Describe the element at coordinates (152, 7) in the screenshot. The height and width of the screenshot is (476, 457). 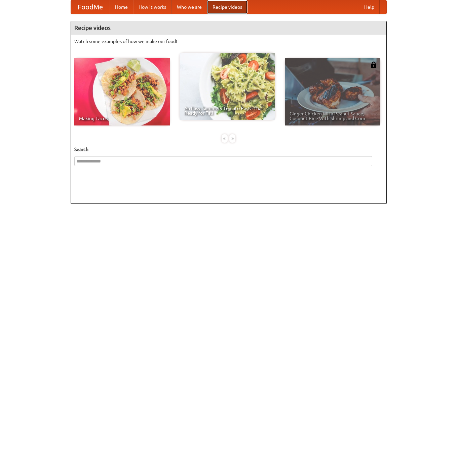
I see `a: How it works` at that location.